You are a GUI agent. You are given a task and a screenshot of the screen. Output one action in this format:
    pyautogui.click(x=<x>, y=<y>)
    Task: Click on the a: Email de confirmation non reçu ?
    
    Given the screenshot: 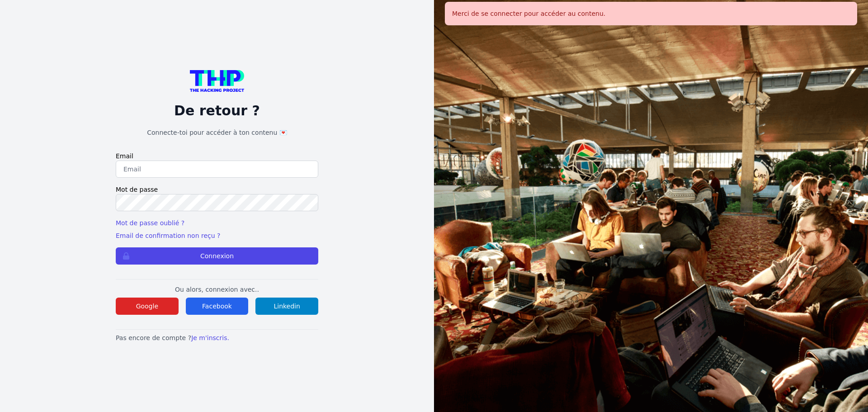 What is the action you would take?
    pyautogui.click(x=168, y=236)
    